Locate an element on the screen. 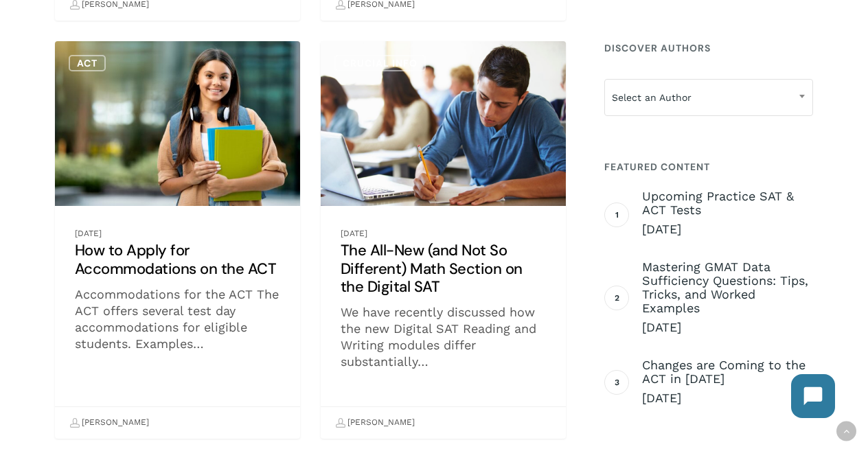 The image size is (868, 451). span: Select an Author is located at coordinates (708, 98).